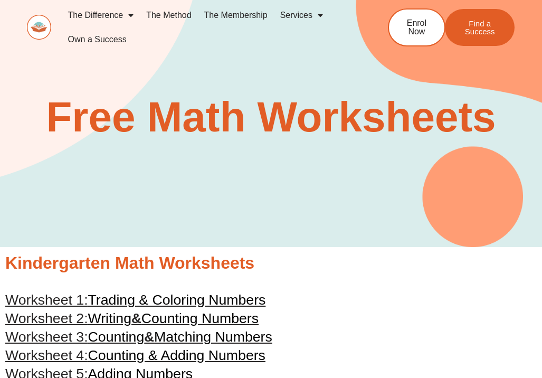 This screenshot has width=542, height=378. I want to click on a: Worksheet 1:Trading & Coloring Numbers, so click(135, 300).